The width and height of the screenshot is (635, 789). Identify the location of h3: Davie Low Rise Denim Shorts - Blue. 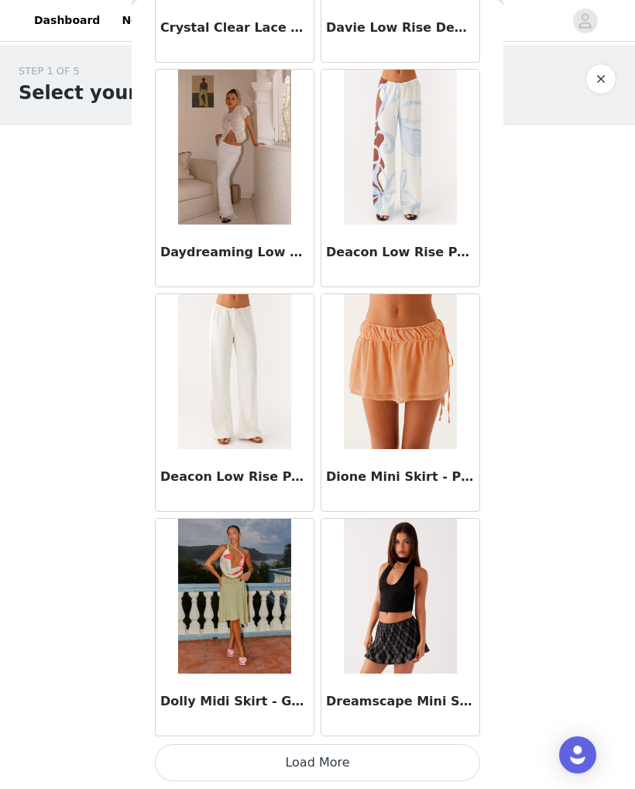
(400, 28).